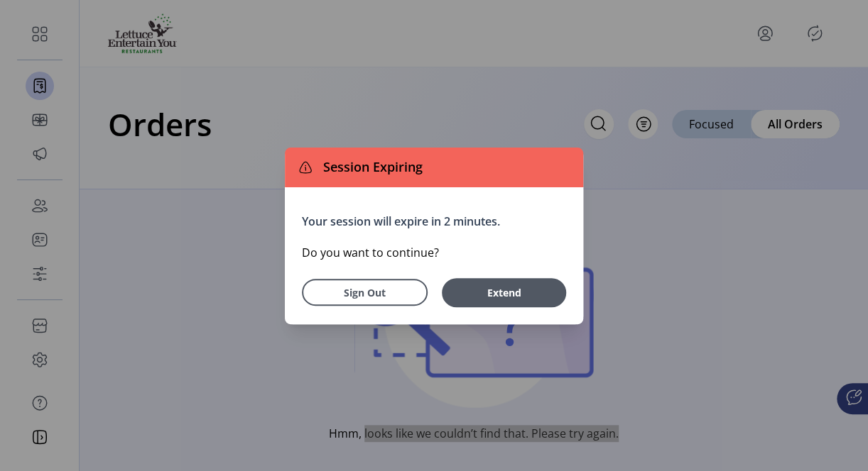 The height and width of the screenshot is (471, 868). What do you see at coordinates (434, 253) in the screenshot?
I see `p: Do you want to continue?` at bounding box center [434, 253].